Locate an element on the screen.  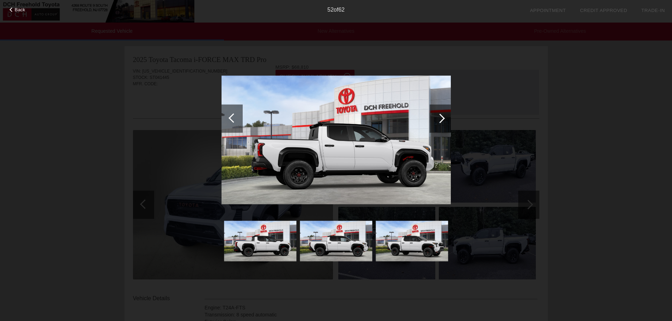
img: 4b967b7dfc12bb92e73a64b62270ff34.png is located at coordinates (412, 241).